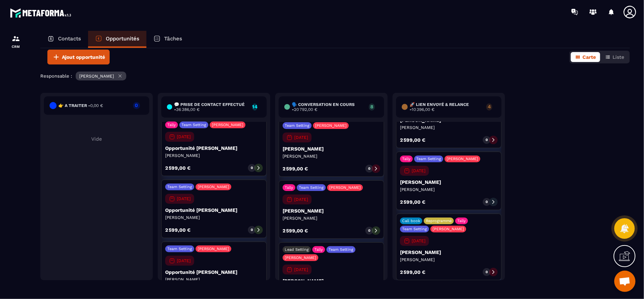 Image resolution: width=644 pixels, height=299 pixels. Describe the element at coordinates (306, 110) in the screenshot. I see `span: 20 792,00 €` at that location.